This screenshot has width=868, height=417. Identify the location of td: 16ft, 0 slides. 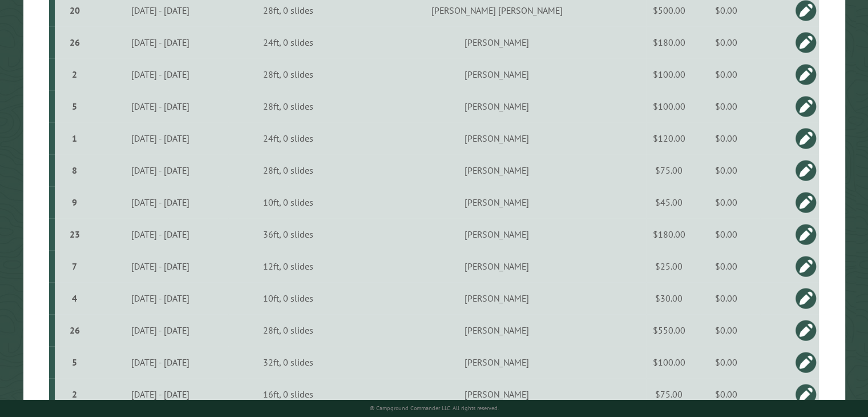
(287, 394).